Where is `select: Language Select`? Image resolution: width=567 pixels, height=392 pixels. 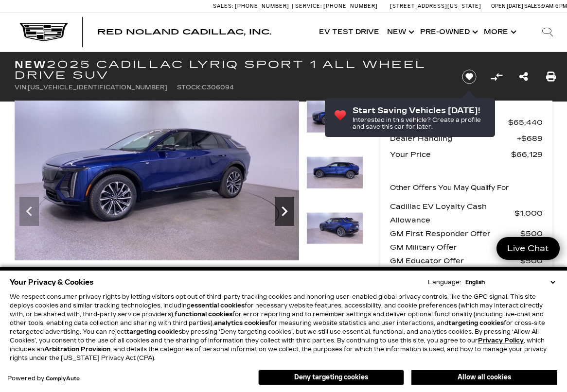
select: Language Select is located at coordinates (510, 282).